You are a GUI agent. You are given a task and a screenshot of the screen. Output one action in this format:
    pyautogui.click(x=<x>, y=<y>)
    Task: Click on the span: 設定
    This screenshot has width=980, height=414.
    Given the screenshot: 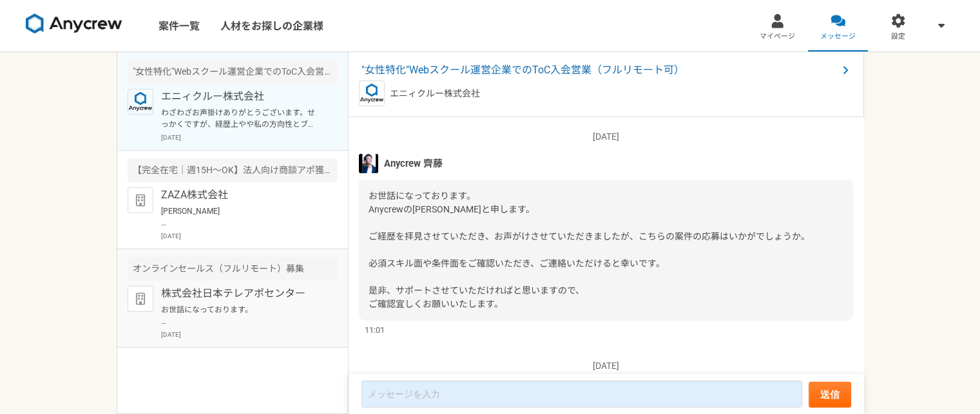 What is the action you would take?
    pyautogui.click(x=898, y=37)
    